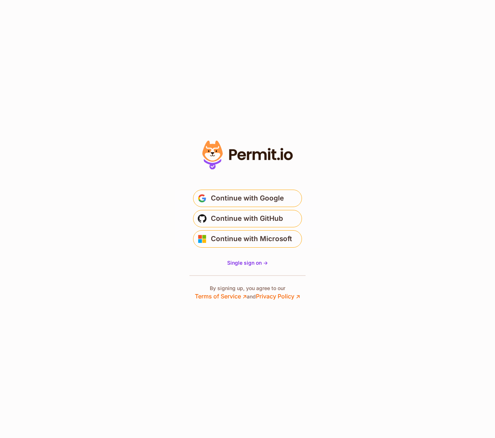 Image resolution: width=495 pixels, height=438 pixels. Describe the element at coordinates (247, 219) in the screenshot. I see `button: Continue with GitHub` at that location.